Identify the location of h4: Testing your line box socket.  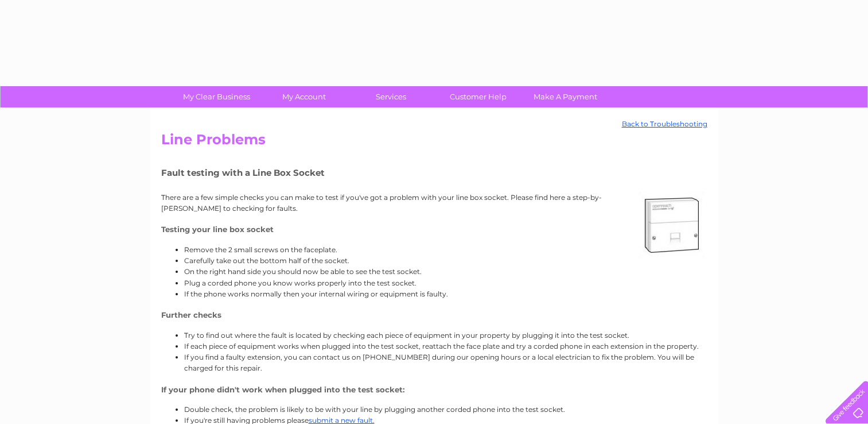
(434, 229).